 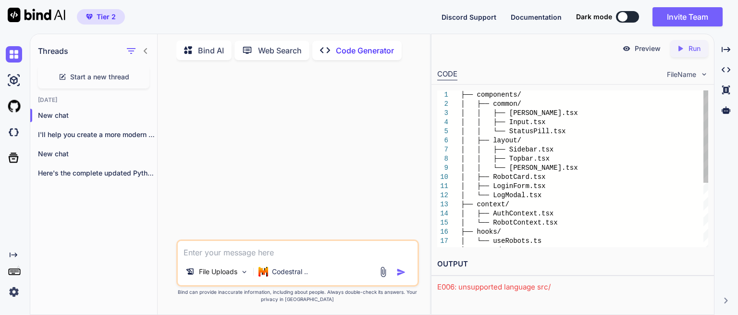 What do you see at coordinates (443, 250) in the screenshot?
I see `div: 18` at bounding box center [443, 250].